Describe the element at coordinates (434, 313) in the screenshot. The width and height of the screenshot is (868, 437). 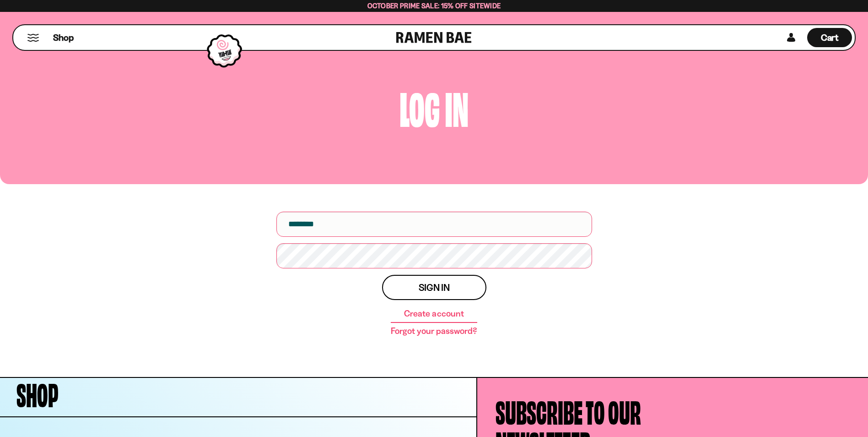
I see `a: Create account` at that location.